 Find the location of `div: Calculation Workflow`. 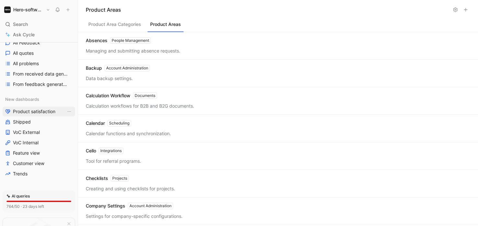

div: Calculation Workflow is located at coordinates (121, 96).